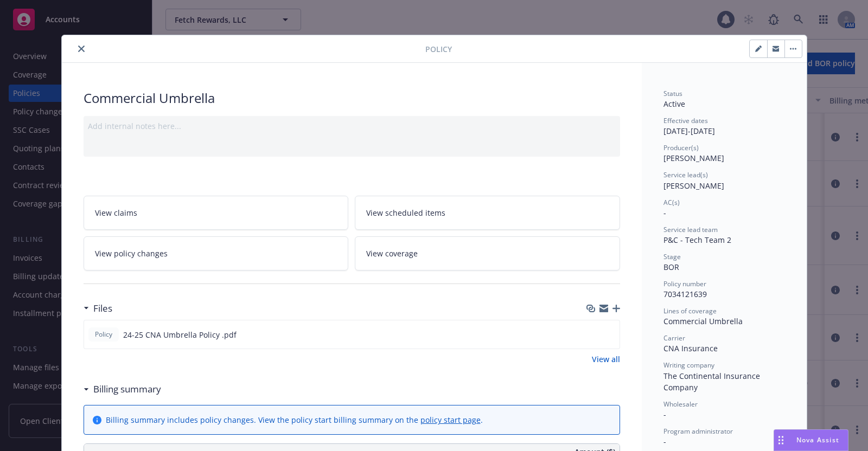  I want to click on h3: Files, so click(103, 309).